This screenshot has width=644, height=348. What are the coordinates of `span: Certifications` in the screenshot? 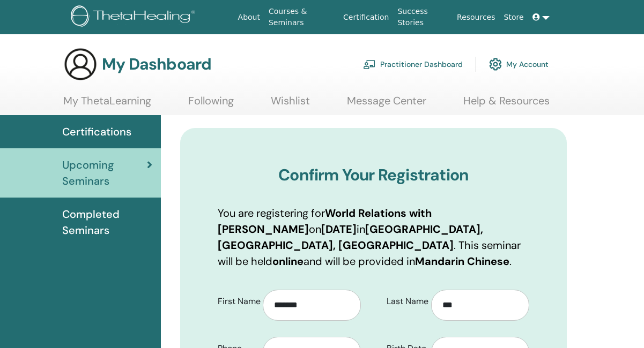 It's located at (96, 132).